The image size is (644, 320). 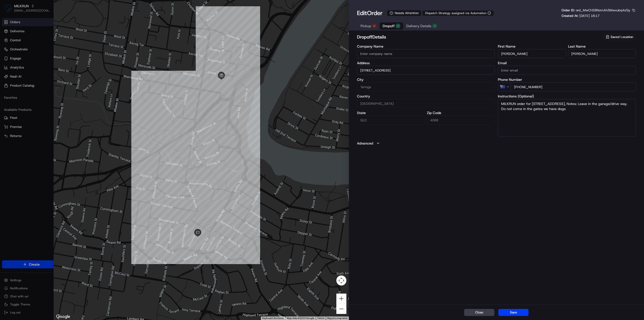 I want to click on label: Zip Code, so click(x=461, y=113).